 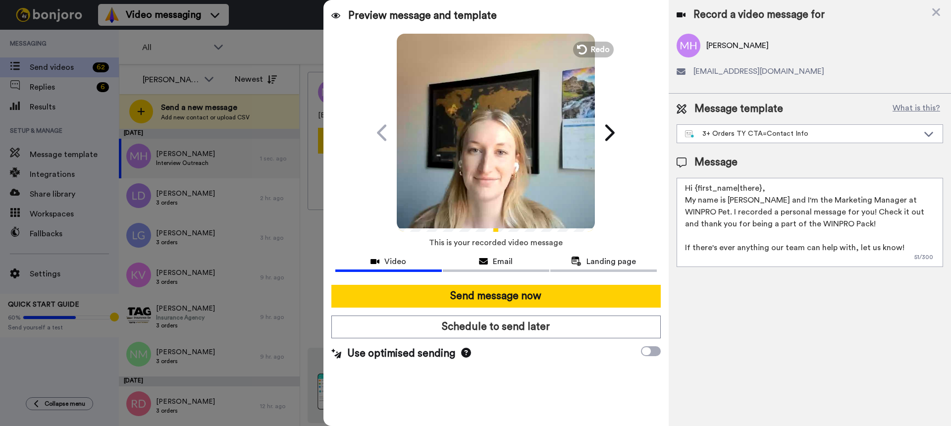 I want to click on span: Email, so click(x=503, y=262).